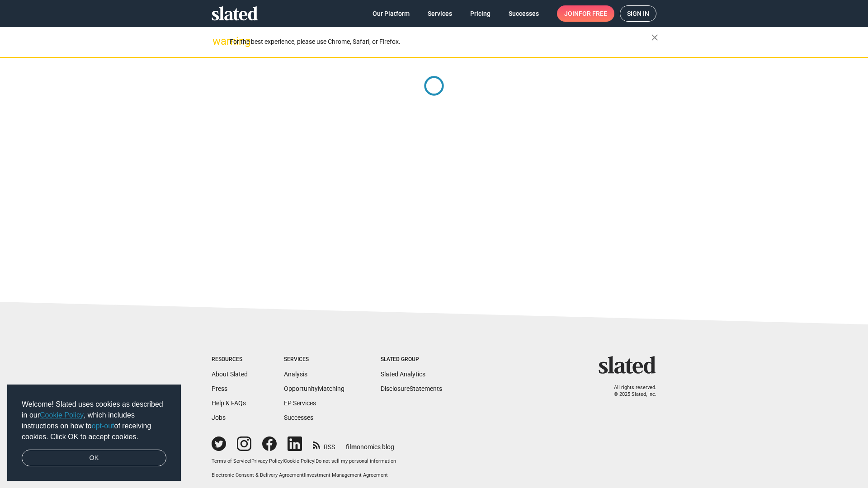 This screenshot has width=868, height=488. What do you see at coordinates (346, 475) in the screenshot?
I see `a: Investment Management Agreement` at bounding box center [346, 475].